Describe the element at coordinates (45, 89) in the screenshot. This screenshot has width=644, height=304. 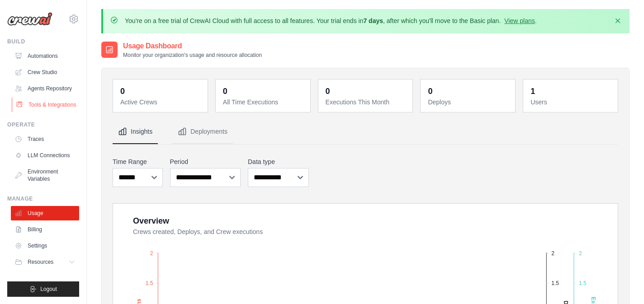
I see `a: Agents Repository` at that location.